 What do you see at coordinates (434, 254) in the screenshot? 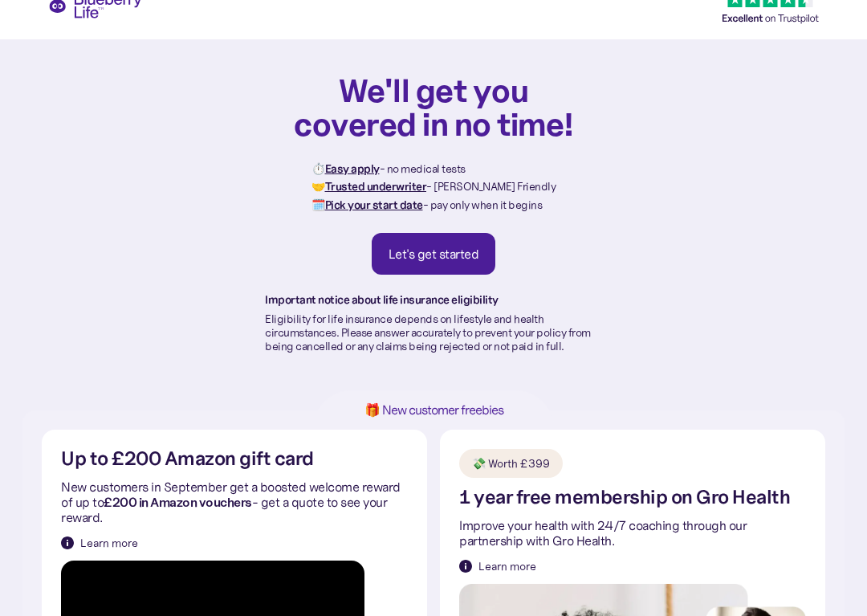
I see `a: Let's get started` at bounding box center [434, 254].